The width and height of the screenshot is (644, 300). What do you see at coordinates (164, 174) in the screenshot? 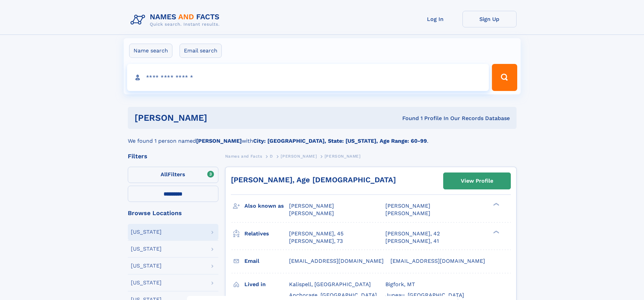
I see `span: All` at bounding box center [164, 174].